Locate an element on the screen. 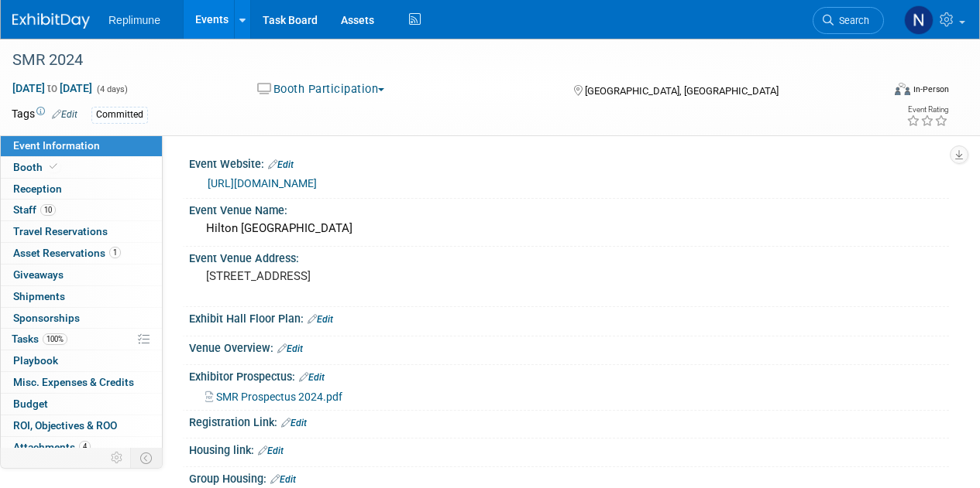 The width and height of the screenshot is (980, 488). a: Asset Reservations1 is located at coordinates (82, 253).